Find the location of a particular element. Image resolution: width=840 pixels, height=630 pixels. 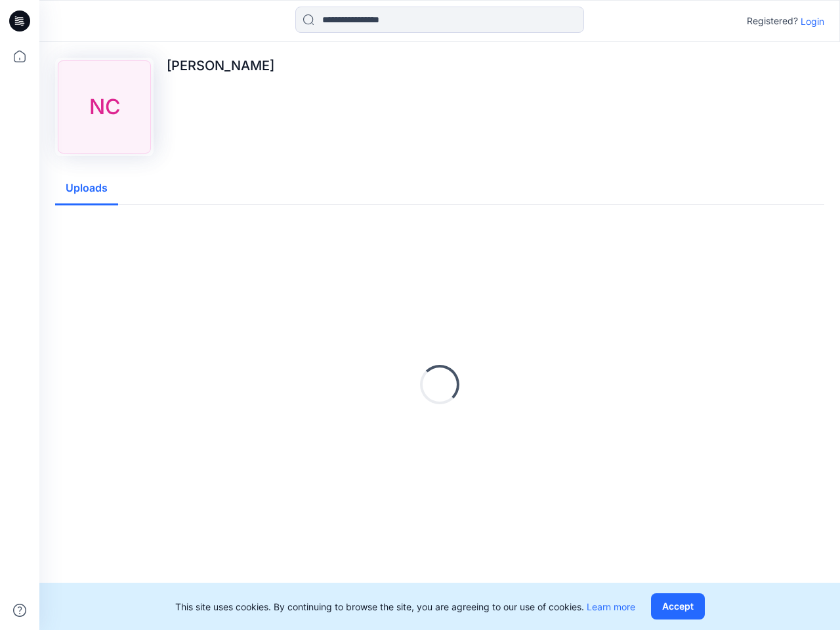

p: This site uses cookies. By continuing to browse the site, you are agreeing to our use of cookies. is located at coordinates (405, 607).